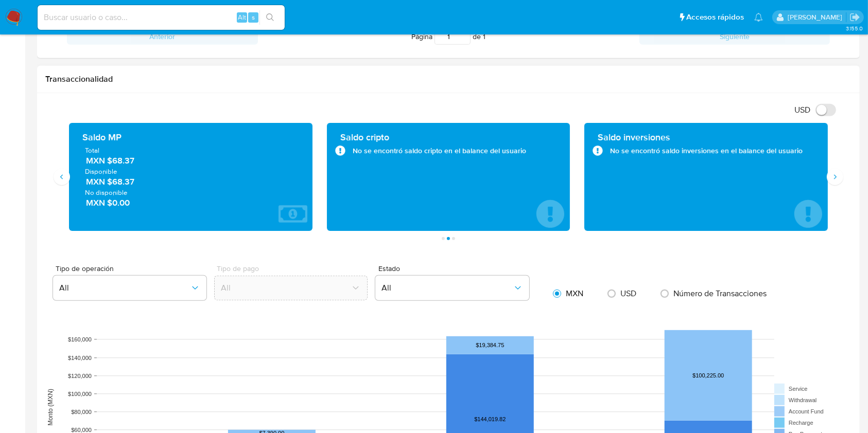  What do you see at coordinates (161, 18) in the screenshot?
I see `input: Buscar usuario o caso...` at bounding box center [161, 18].